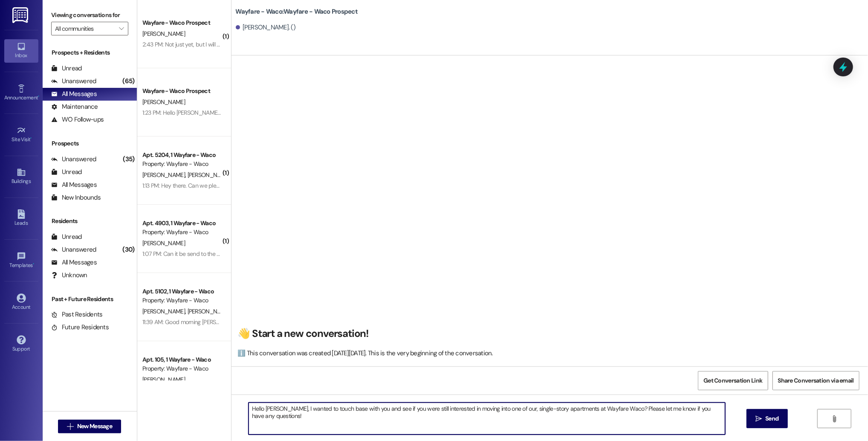  I want to click on div: 1:07 PM: Can it be send to the other emails that are under me ?, so click(219, 253).